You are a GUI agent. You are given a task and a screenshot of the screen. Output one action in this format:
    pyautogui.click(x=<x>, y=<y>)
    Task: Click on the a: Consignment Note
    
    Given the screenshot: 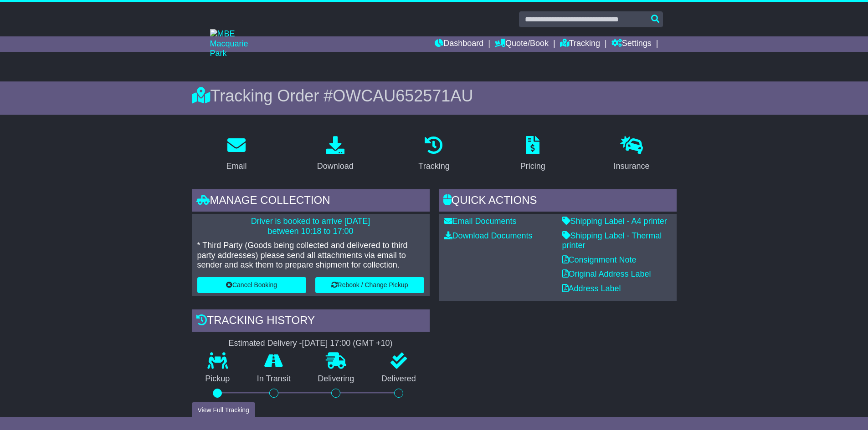 What is the action you would take?
    pyautogui.click(x=599, y=260)
    